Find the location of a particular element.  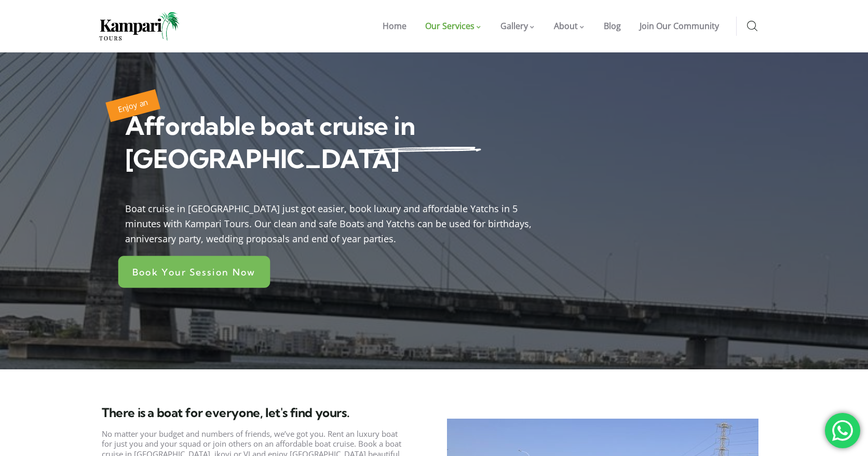

span: Join Our Community is located at coordinates (680, 26).